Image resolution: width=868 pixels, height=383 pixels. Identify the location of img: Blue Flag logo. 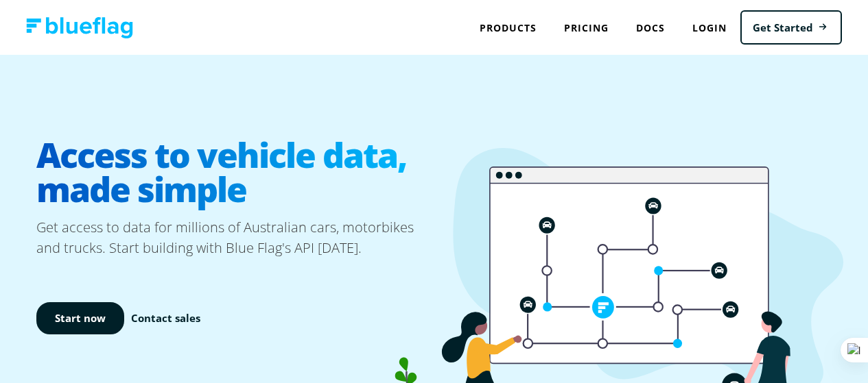
(80, 28).